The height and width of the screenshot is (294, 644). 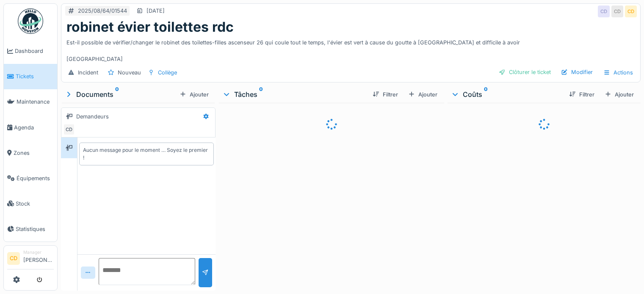 I want to click on div: Nouveau, so click(x=129, y=72).